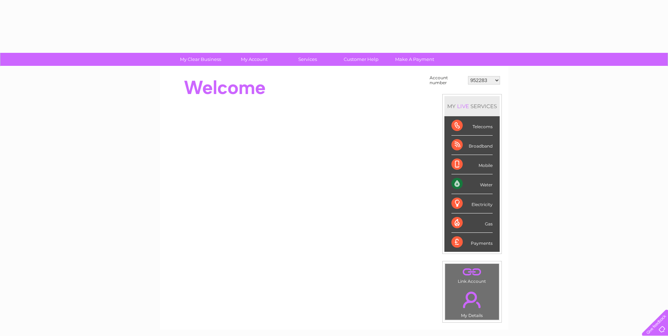  Describe the element at coordinates (472, 164) in the screenshot. I see `div: Mobile` at that location.